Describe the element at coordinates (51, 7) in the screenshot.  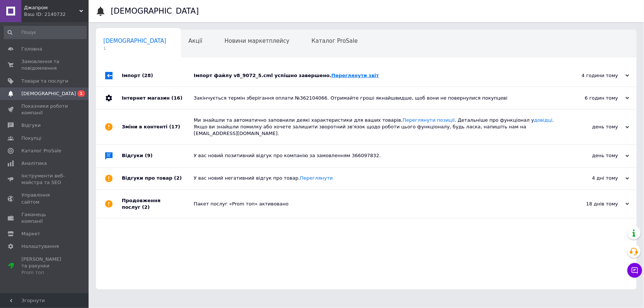
I see `span: Джапром` at that location.